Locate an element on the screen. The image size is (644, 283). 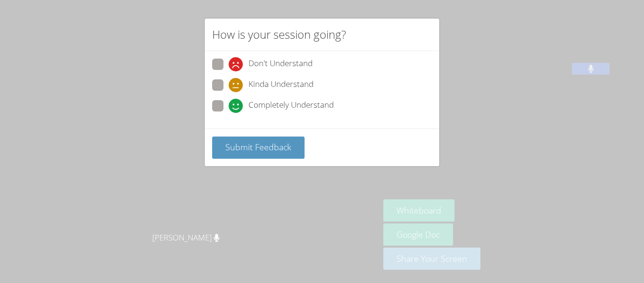
span: Submit Feedback is located at coordinates (258, 147).